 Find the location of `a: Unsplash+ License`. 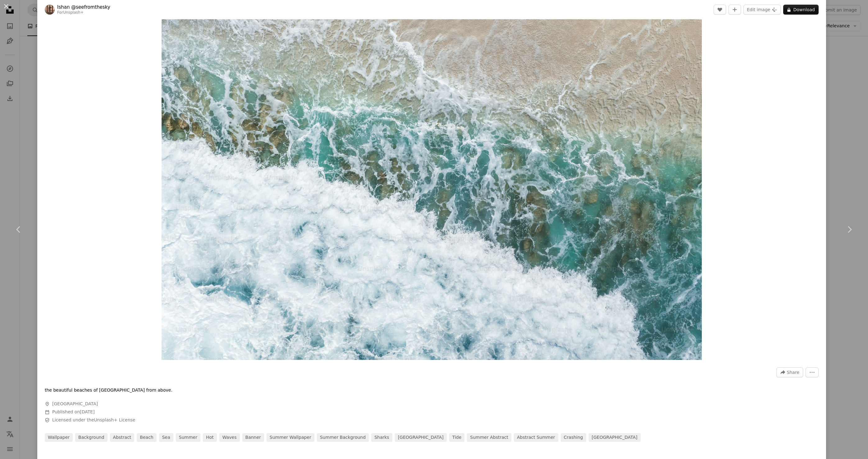

a: Unsplash+ License is located at coordinates (115, 420).